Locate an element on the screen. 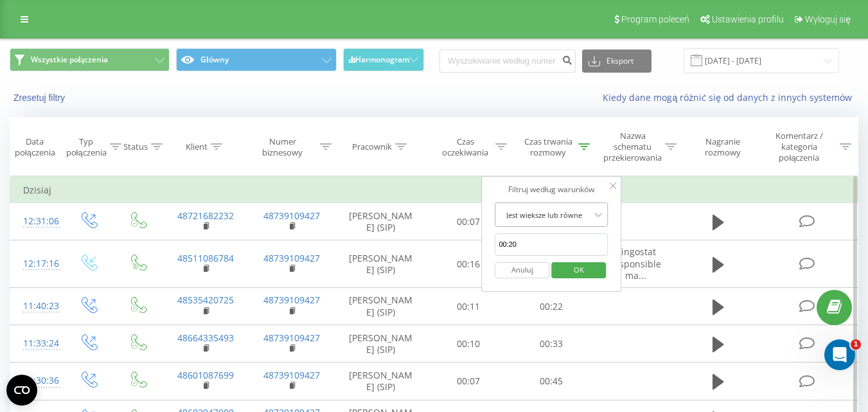  a: 48664335493 is located at coordinates (206, 337).